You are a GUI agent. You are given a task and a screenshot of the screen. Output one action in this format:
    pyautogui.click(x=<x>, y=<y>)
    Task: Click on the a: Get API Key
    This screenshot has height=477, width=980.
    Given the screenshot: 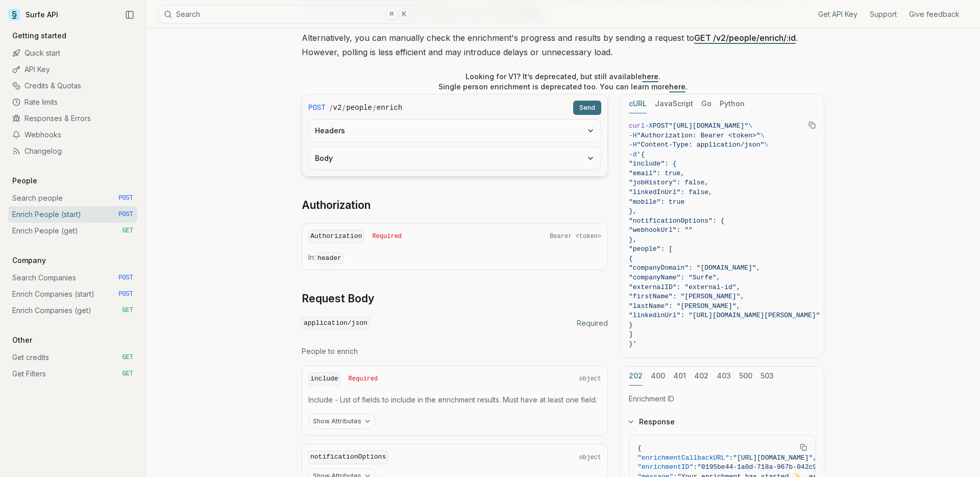 What is the action you would take?
    pyautogui.click(x=838, y=14)
    